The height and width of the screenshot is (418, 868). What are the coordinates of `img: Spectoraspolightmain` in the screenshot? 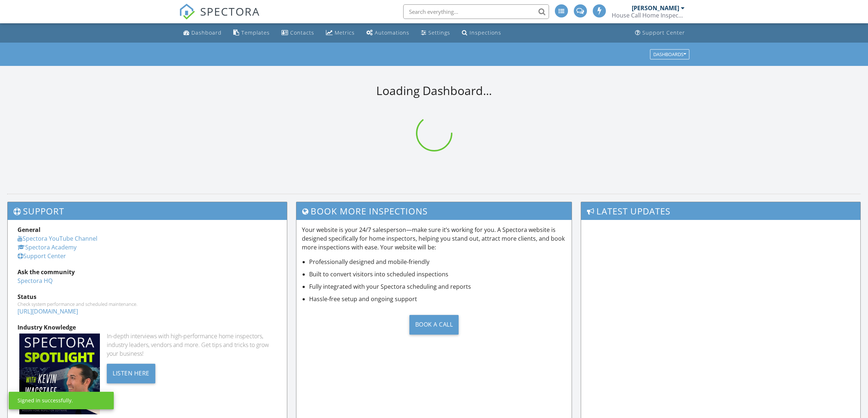 It's located at (60, 374).